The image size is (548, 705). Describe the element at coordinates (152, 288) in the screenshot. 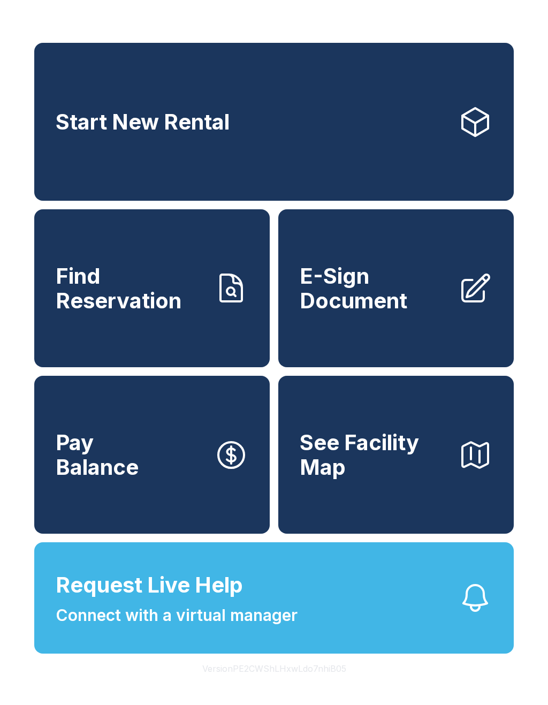

I see `a: Find Reservation` at that location.